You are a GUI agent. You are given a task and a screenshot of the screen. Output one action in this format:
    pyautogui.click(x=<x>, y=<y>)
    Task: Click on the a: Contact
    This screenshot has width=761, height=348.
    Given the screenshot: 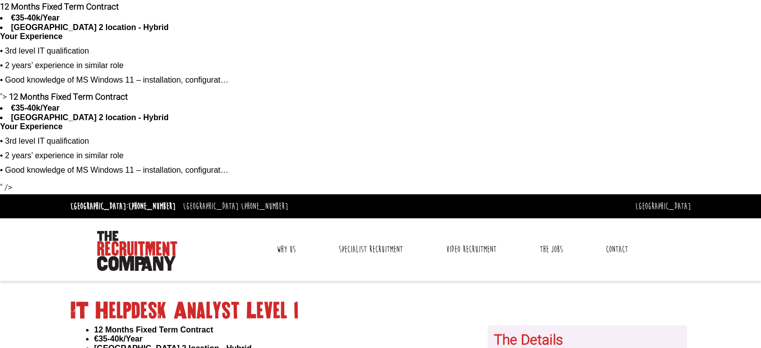 What is the action you would take?
    pyautogui.click(x=617, y=249)
    